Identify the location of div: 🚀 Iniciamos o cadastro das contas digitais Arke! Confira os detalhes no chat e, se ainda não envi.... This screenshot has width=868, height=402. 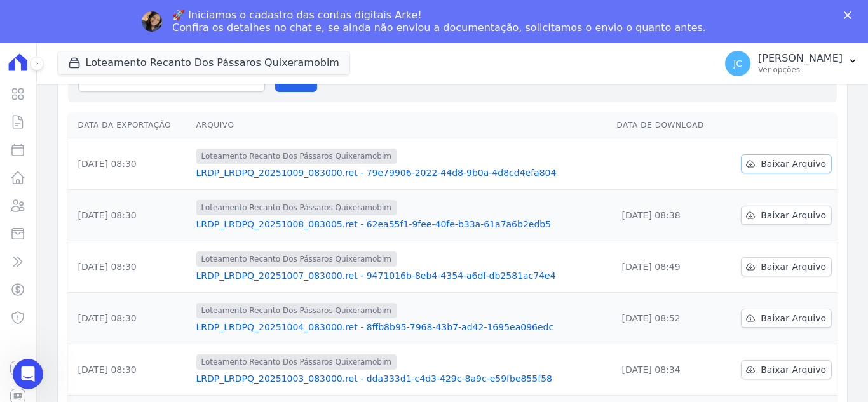
(439, 22).